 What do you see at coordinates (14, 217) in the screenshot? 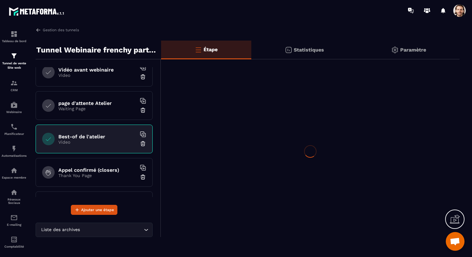
I see `img: email` at bounding box center [14, 217].